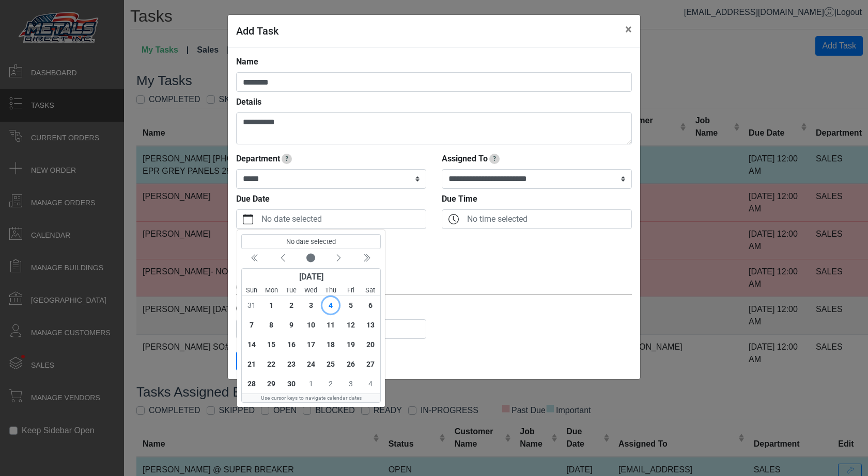 Image resolution: width=868 pixels, height=476 pixels. What do you see at coordinates (351, 384) in the screenshot?
I see `span: 3` at bounding box center [351, 384].